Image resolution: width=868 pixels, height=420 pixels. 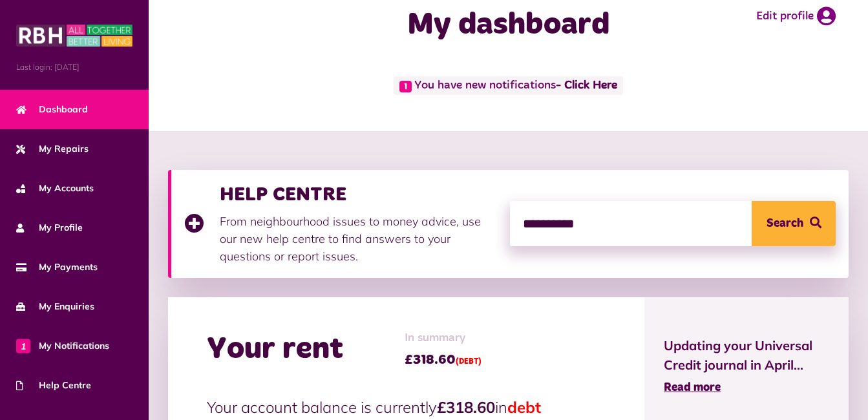 I want to click on span: (DEBT), so click(x=468, y=362).